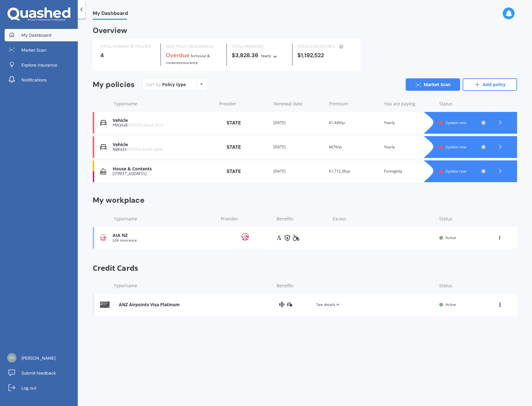 The width and height of the screenshot is (532, 406). Describe the element at coordinates (337, 122) in the screenshot. I see `span: $1,440/yr` at that location.